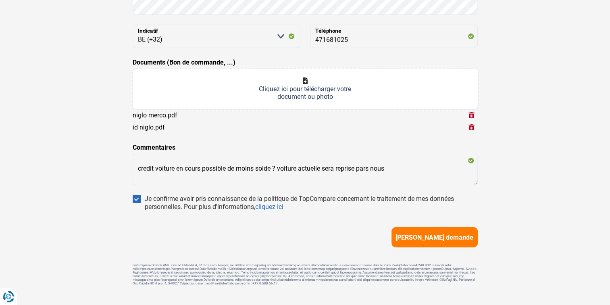 This screenshot has width=610, height=305. Describe the element at coordinates (216, 36) in the screenshot. I see `select: Indicatif` at that location.